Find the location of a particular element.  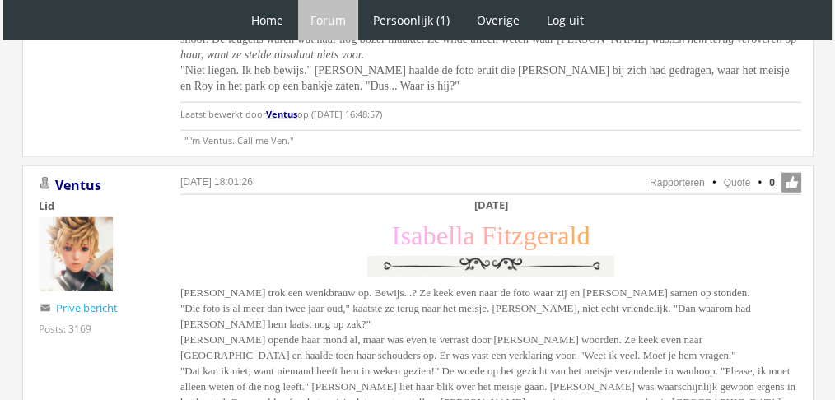

span: I is located at coordinates (396, 236).